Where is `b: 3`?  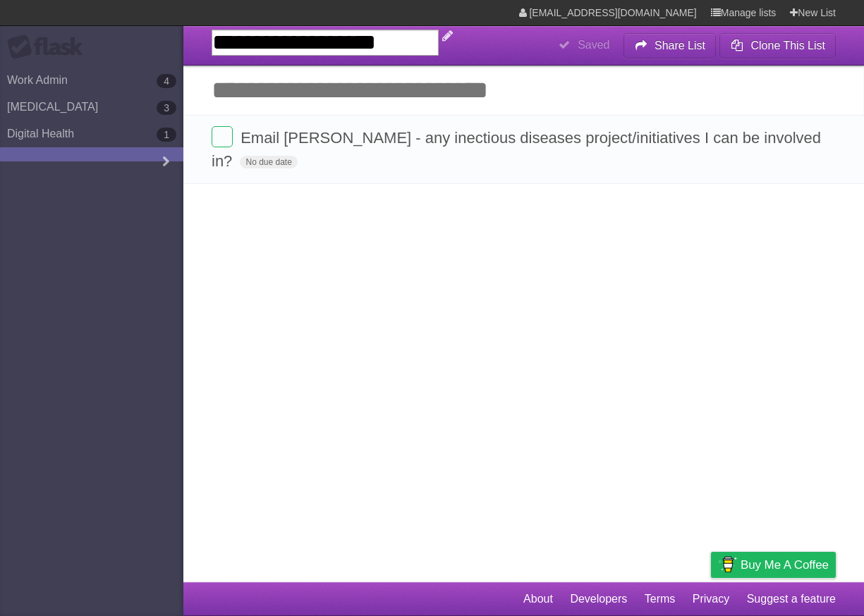 b: 3 is located at coordinates (166, 108).